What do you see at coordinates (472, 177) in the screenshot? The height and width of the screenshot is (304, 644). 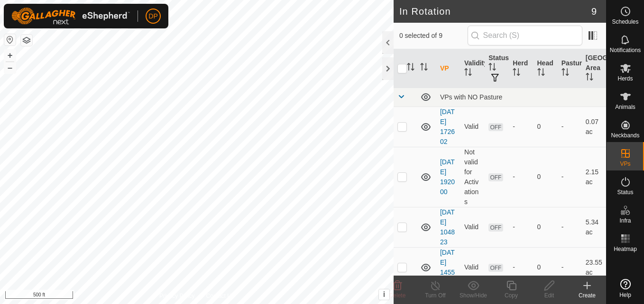 I see `td: Not valid for Activations` at bounding box center [472, 177].